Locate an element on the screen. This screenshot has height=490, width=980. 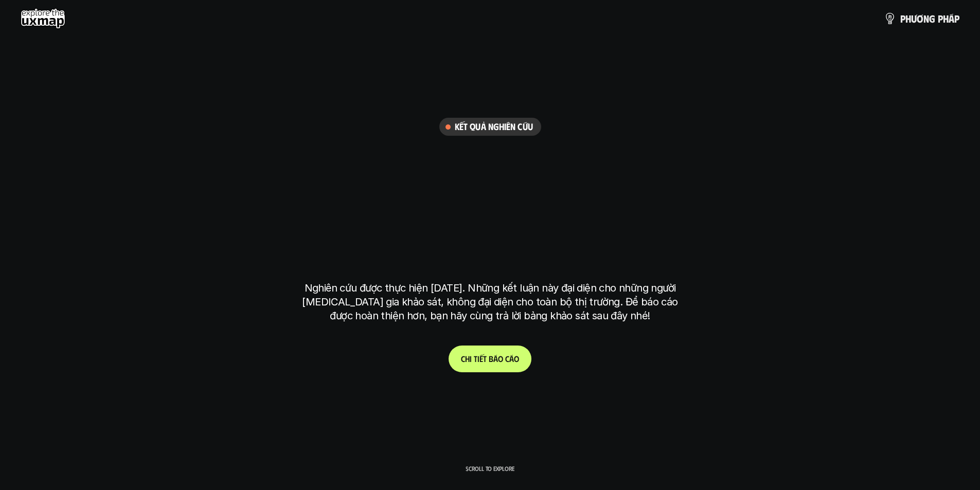
h1: phạm vi công việc của is located at coordinates (490, 168).